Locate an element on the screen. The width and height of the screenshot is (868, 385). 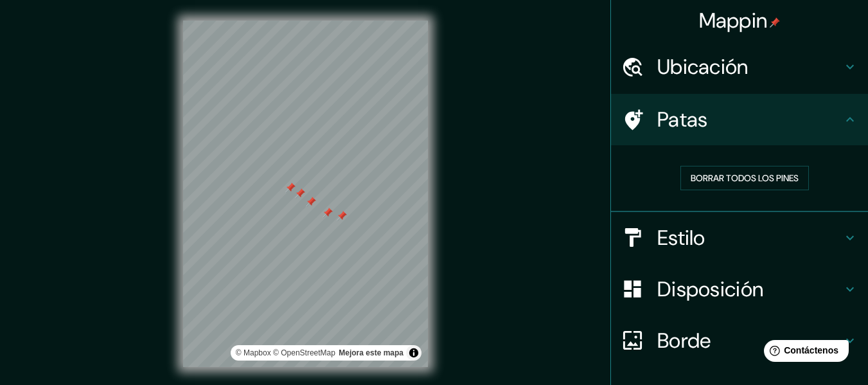
img: pin-icon.png is located at coordinates (775, 23).